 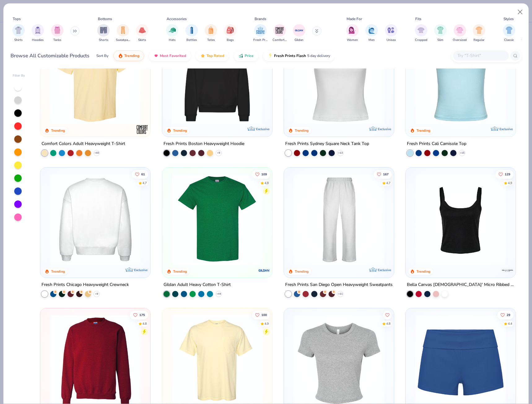 What do you see at coordinates (270, 56) in the screenshot?
I see `img: flash.gif` at bounding box center [270, 56].